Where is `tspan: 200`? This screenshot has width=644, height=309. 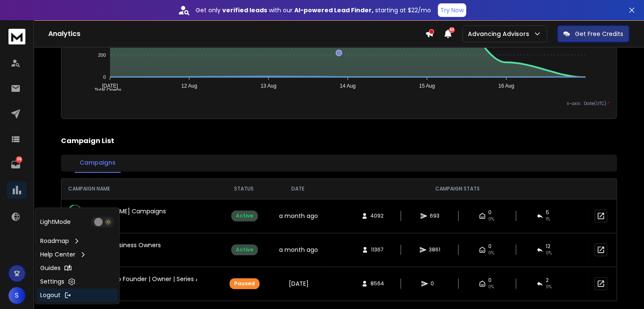
tspan: 200 is located at coordinates (102, 55).